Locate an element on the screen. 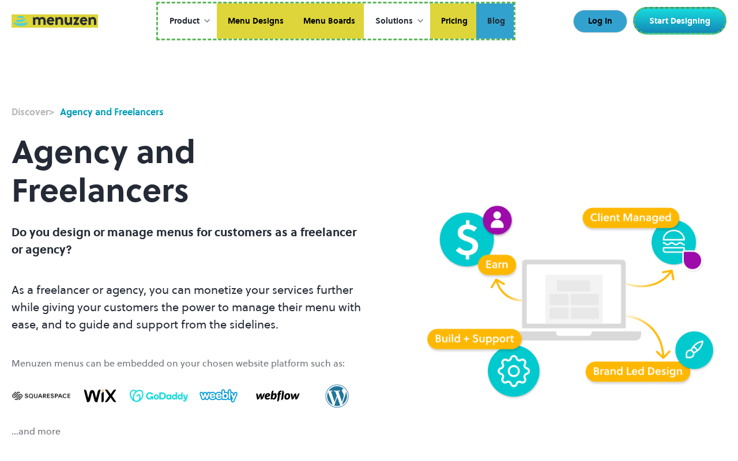 The height and width of the screenshot is (461, 738). div: ...and more is located at coordinates (189, 431).